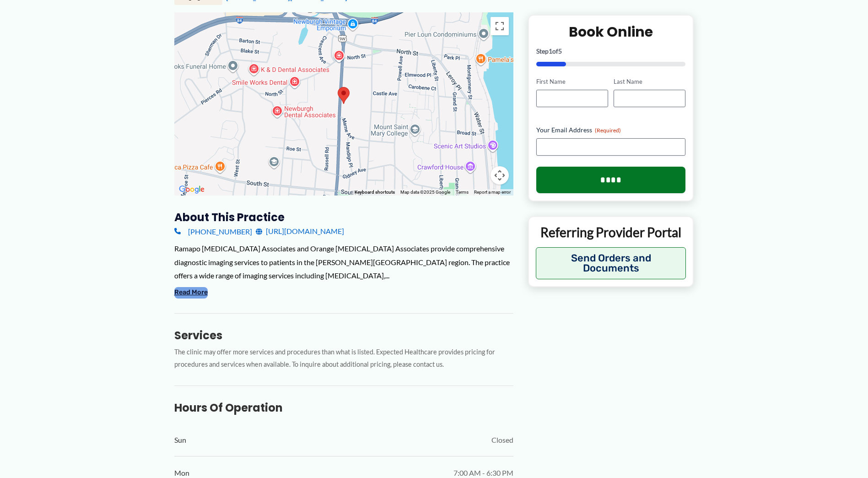 This screenshot has height=478, width=868. What do you see at coordinates (611, 130) in the screenshot?
I see `label: Your Email Address` at bounding box center [611, 130].